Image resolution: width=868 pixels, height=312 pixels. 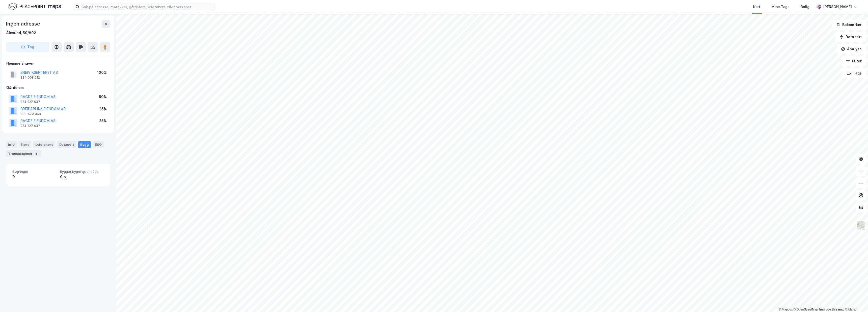 What do you see at coordinates (34, 171) in the screenshot?
I see `span: Bygninger` at bounding box center [34, 171].